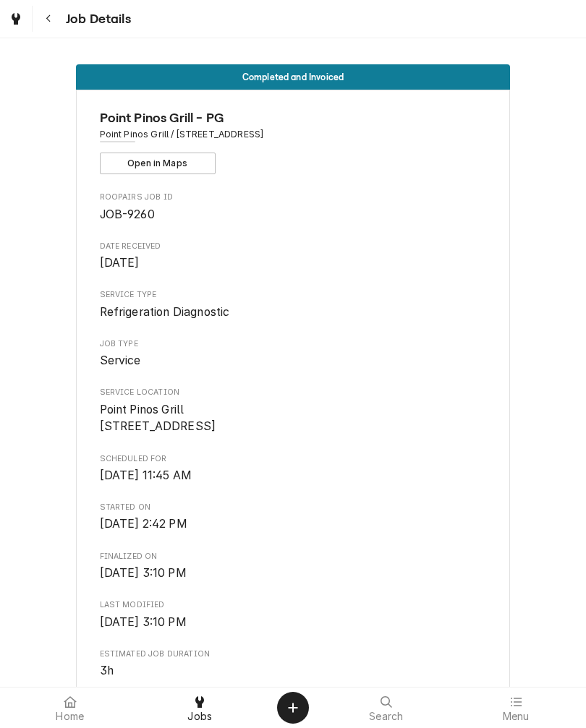 The image size is (586, 728). I want to click on div: Started On, so click(293, 517).